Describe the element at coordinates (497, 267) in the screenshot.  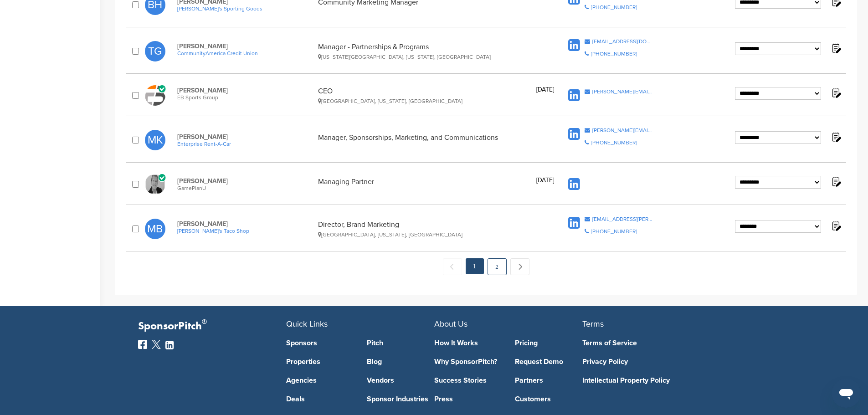
I see `a: 2` at that location.